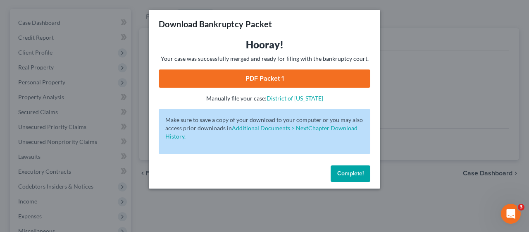 The width and height of the screenshot is (529, 232). What do you see at coordinates (350, 174) in the screenshot?
I see `button: Complete!` at bounding box center [350, 174].